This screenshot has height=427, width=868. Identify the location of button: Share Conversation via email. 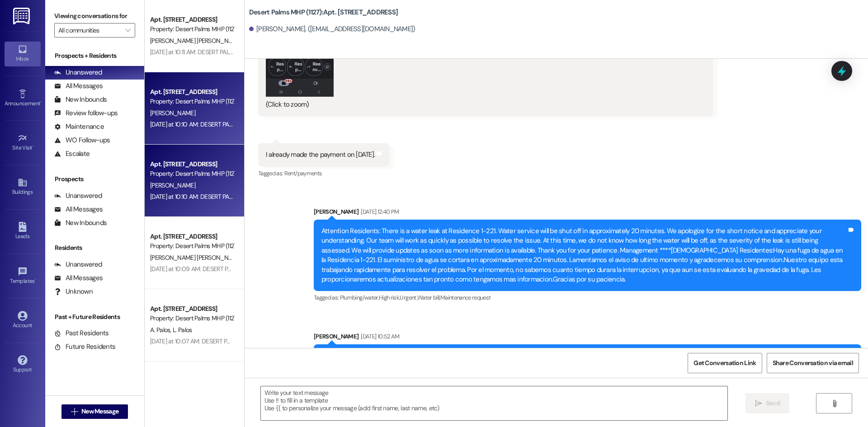
(813, 363).